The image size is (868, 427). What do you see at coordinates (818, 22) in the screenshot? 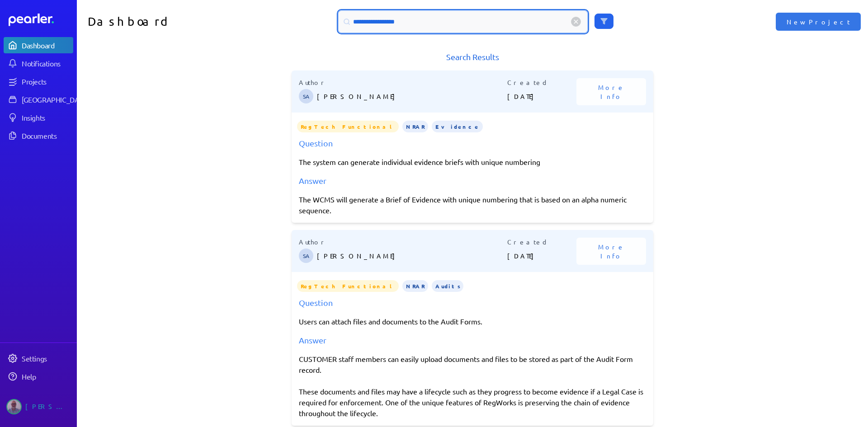
I see `button: New Project` at bounding box center [818, 22].